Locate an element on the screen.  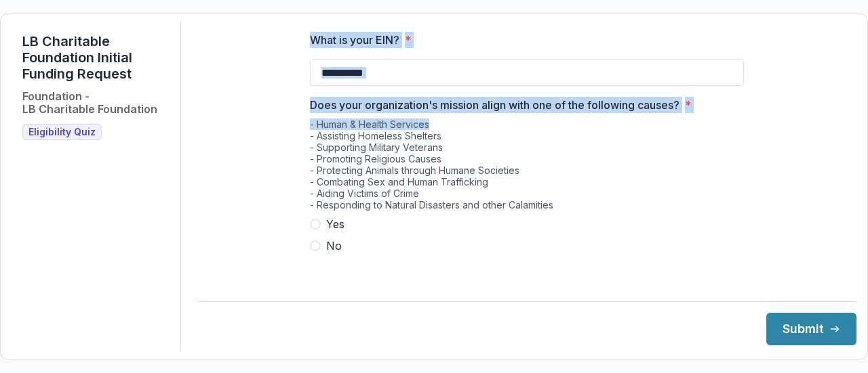
button: Submit is located at coordinates (811, 330).